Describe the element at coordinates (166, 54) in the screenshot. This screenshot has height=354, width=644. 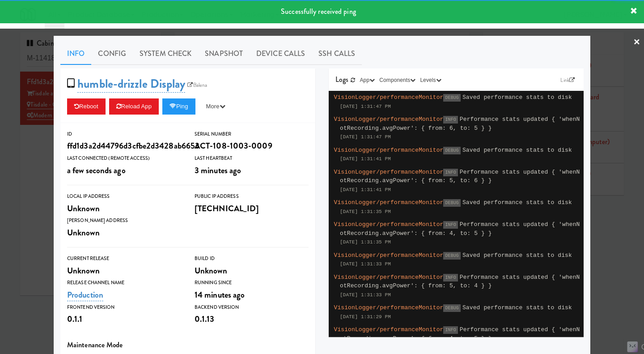
I see `a: System Check` at that location.